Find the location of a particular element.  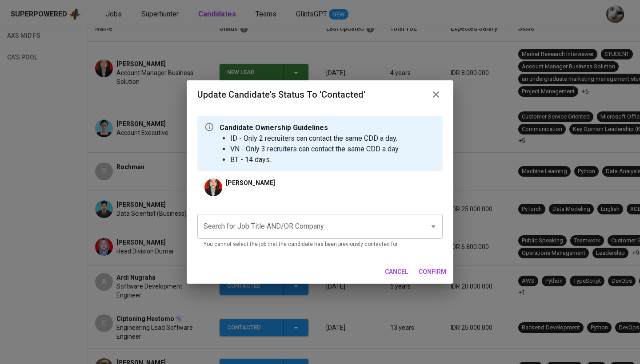

h6: Update Candidate's Status to 'Contacted' is located at coordinates (281, 95).